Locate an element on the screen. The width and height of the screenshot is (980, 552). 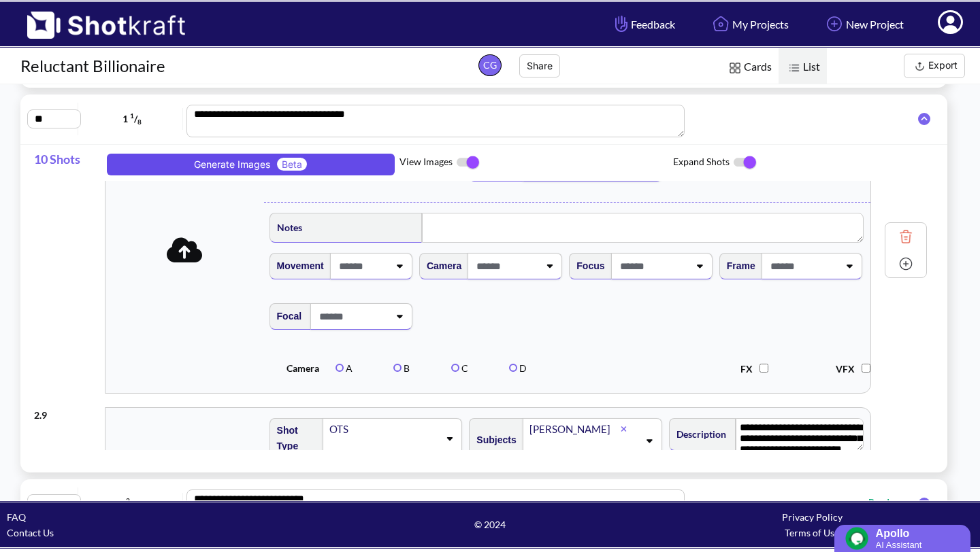
font: FX is located at coordinates (747, 369).